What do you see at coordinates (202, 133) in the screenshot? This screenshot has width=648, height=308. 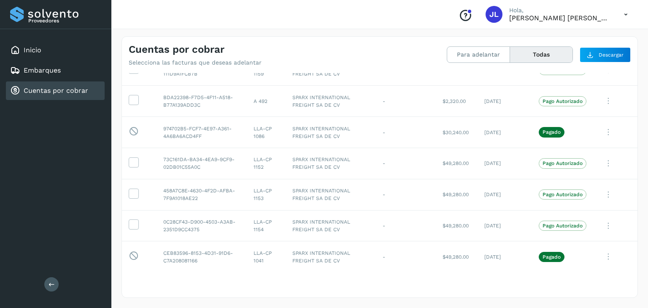 I see `td: 974702B5-FCF7-4E97-A361-4A6BA6ACD4FF` at bounding box center [202, 133].